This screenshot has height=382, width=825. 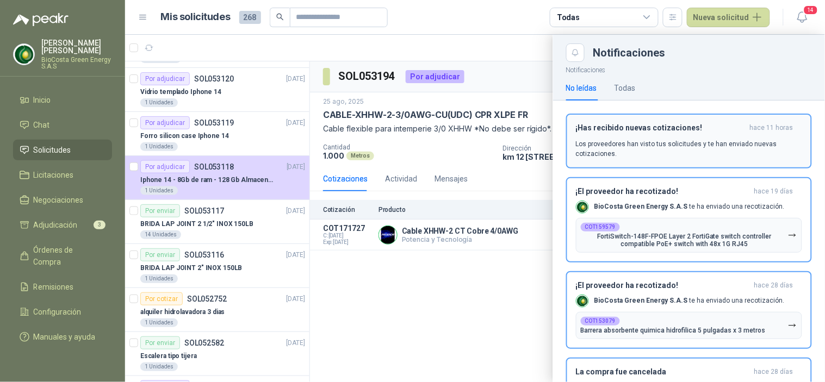 I want to click on p: Los proveedores han visto tus solicitudes y te han enviado nuevas cotizaciones., so click(x=689, y=149).